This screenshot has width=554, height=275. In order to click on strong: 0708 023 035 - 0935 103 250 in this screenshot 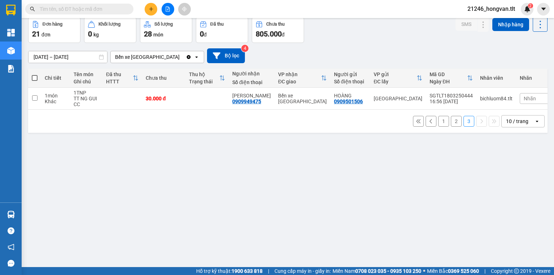, I will do `click(388, 271)`.